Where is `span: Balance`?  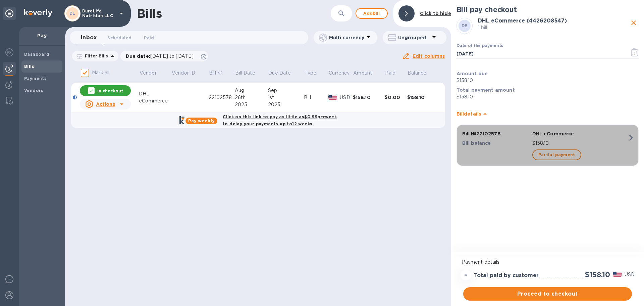 span: Balance is located at coordinates (421, 73).